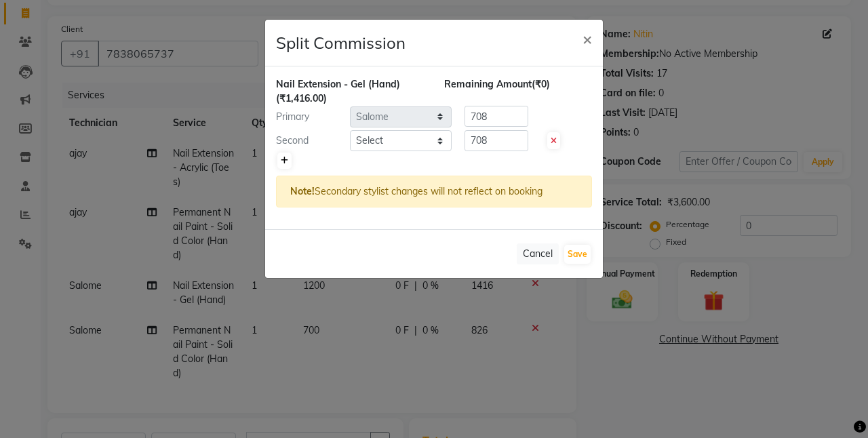 Image resolution: width=868 pixels, height=438 pixels. What do you see at coordinates (341, 43) in the screenshot?
I see `h4: Split Commission` at bounding box center [341, 43].